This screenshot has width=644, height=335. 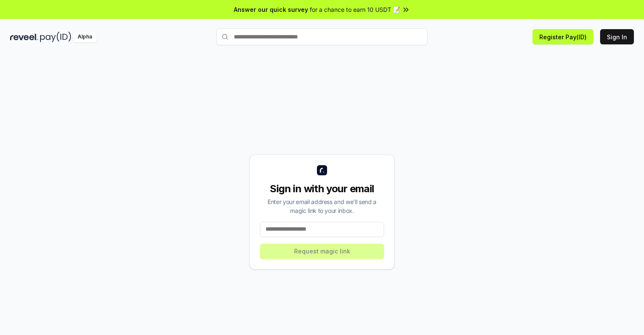 What do you see at coordinates (355, 10) in the screenshot?
I see `span: for a chance to earn 10 USDT 📝` at bounding box center [355, 10].